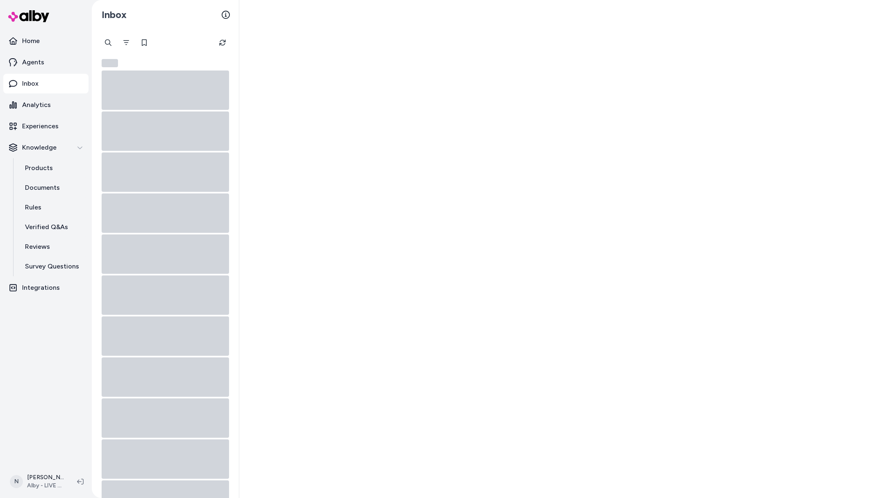  Describe the element at coordinates (36, 105) in the screenshot. I see `p: Analytics` at that location.